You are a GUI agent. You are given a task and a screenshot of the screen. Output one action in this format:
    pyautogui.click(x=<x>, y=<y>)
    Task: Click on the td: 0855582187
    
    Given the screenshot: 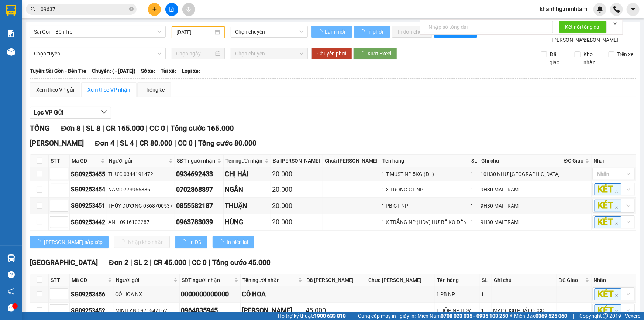 What is the action you would take?
    pyautogui.click(x=199, y=206)
    